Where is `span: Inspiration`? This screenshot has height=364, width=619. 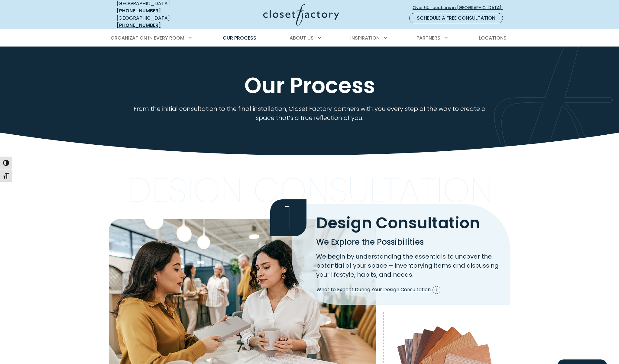
span: Inspiration is located at coordinates (365, 38).